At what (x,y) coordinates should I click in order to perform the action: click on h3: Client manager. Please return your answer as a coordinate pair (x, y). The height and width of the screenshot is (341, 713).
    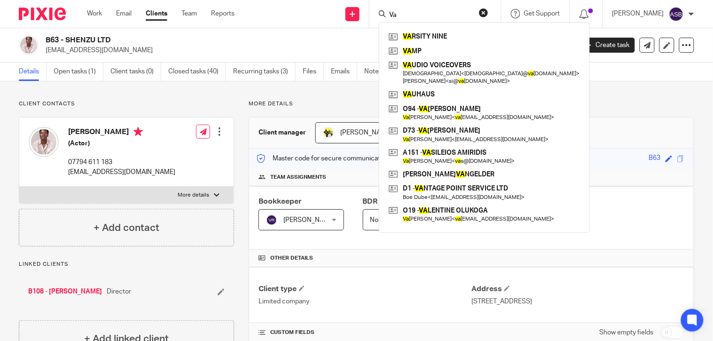
    Looking at the image, I should click on (282, 132).